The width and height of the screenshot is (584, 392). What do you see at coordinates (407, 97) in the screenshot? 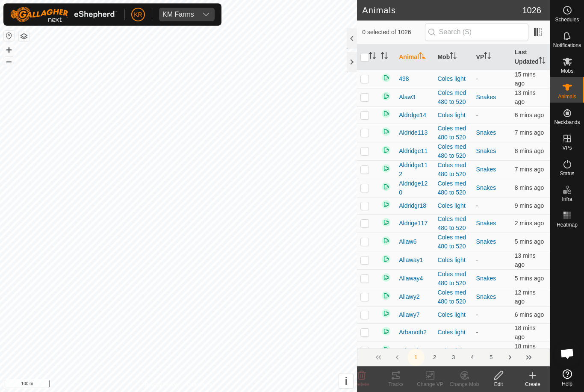
I see `span: Alaw3` at bounding box center [407, 97].